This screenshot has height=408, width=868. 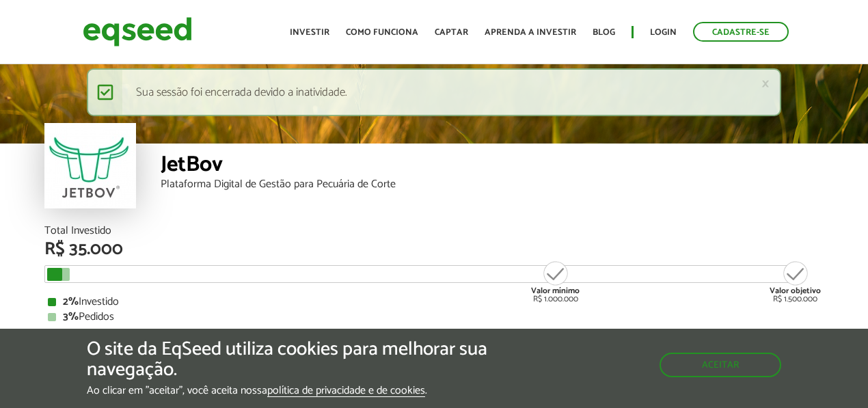 I want to click on strong: 3%, so click(x=70, y=316).